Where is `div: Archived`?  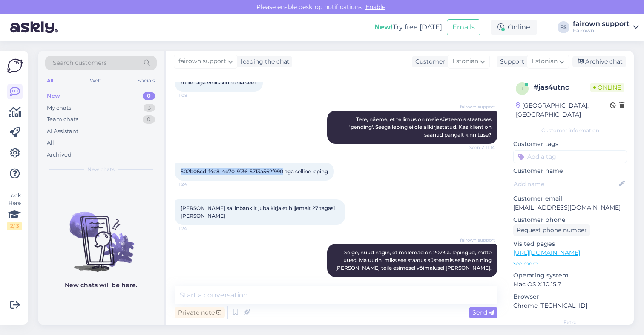
div: Archived is located at coordinates (59, 155).